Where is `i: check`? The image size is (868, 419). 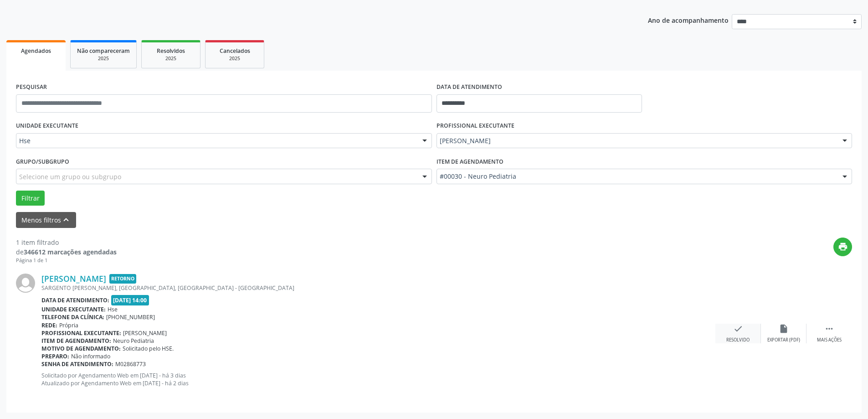 i: check is located at coordinates (738, 329).